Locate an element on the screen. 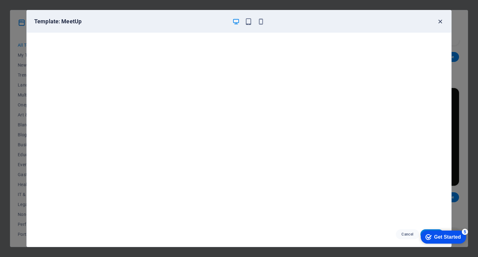 The image size is (478, 257). div: Get Started 5 items remaining, 0% complete is located at coordinates (28, 10).